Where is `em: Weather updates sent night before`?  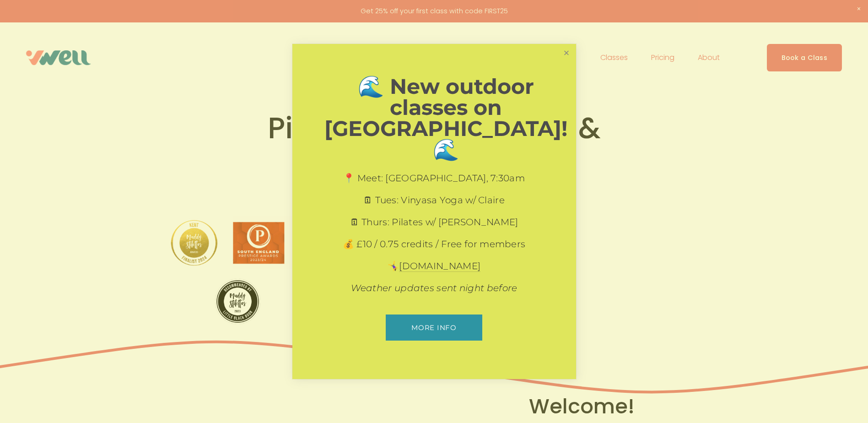
em: Weather updates sent night before is located at coordinates (434, 288).